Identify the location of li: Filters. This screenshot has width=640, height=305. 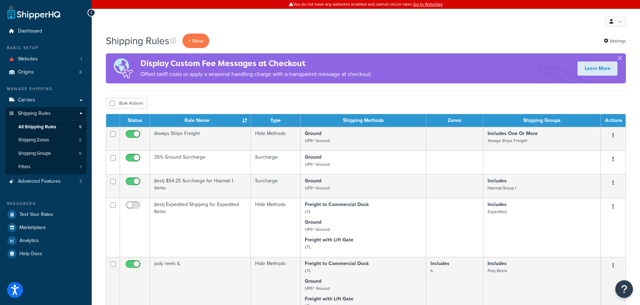
(46, 167).